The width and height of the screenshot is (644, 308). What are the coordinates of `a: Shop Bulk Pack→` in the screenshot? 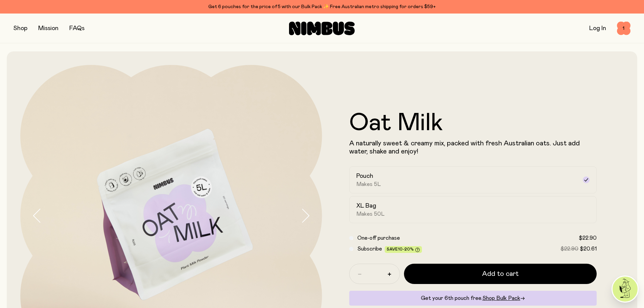 It's located at (504, 298).